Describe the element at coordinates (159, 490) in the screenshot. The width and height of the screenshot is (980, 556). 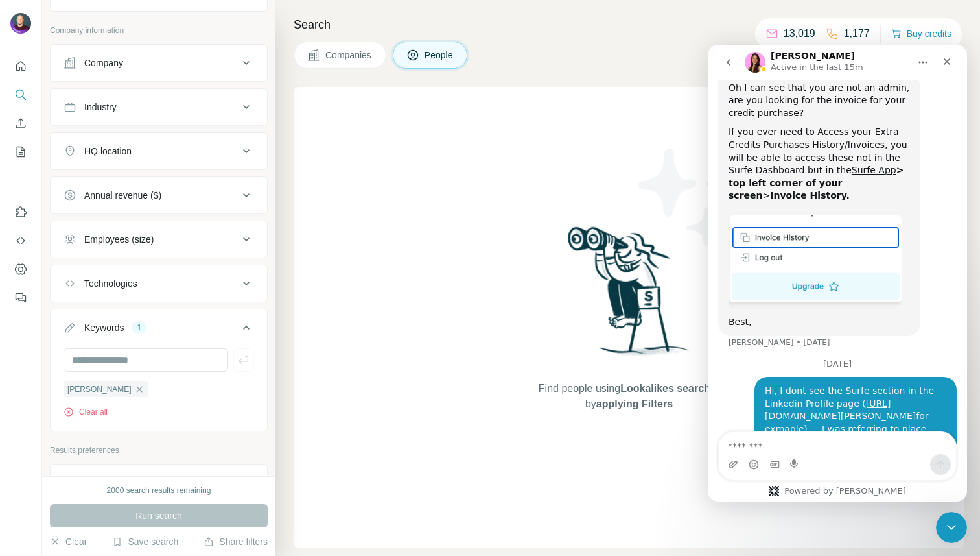
I see `div: 2000 search results remaining` at that location.